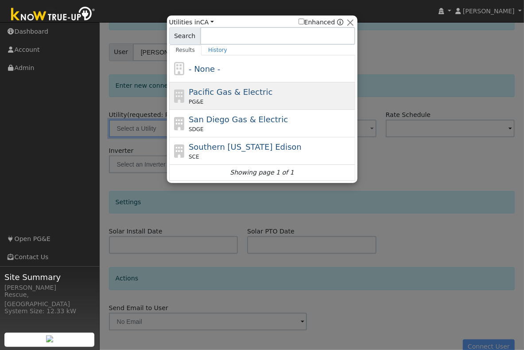  I want to click on a: Enhanced Providers, so click(340, 22).